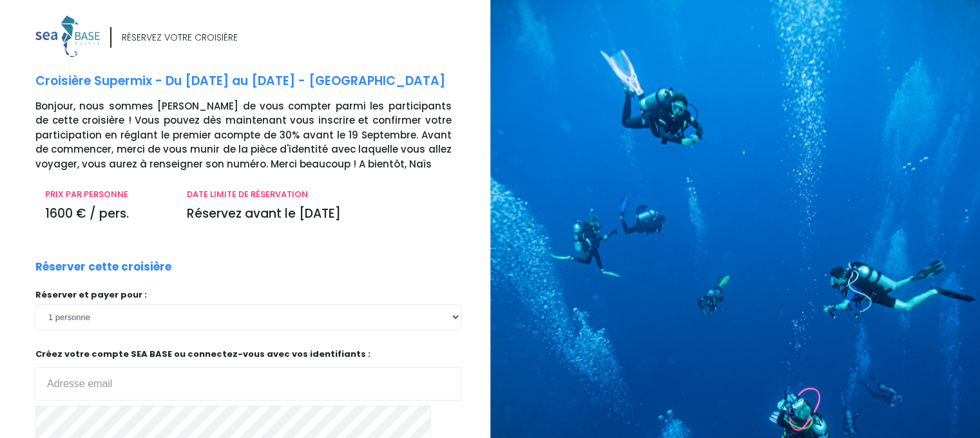 This screenshot has width=980, height=438. What do you see at coordinates (248, 295) in the screenshot?
I see `p: Réserver et payer pour :` at bounding box center [248, 295].